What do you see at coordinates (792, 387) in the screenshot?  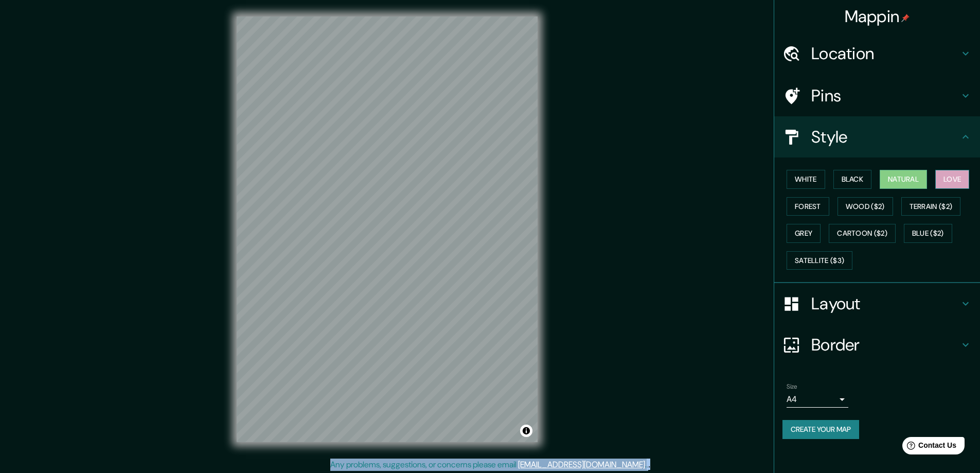 I see `label: Size` at bounding box center [792, 387].